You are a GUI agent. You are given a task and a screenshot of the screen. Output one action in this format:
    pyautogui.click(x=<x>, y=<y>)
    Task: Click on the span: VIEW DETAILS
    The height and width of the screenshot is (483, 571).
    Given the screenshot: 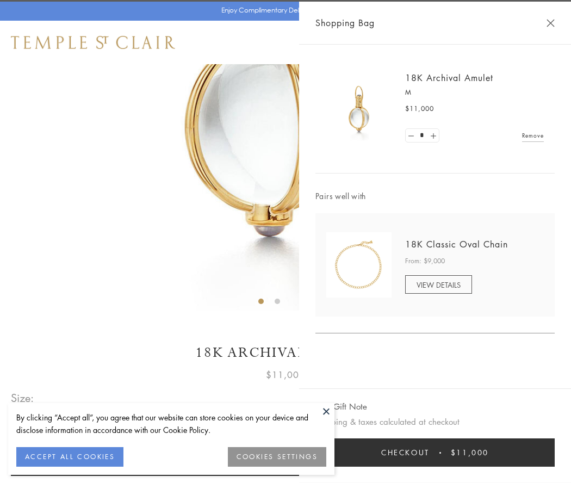 What is the action you would take?
    pyautogui.click(x=439, y=285)
    